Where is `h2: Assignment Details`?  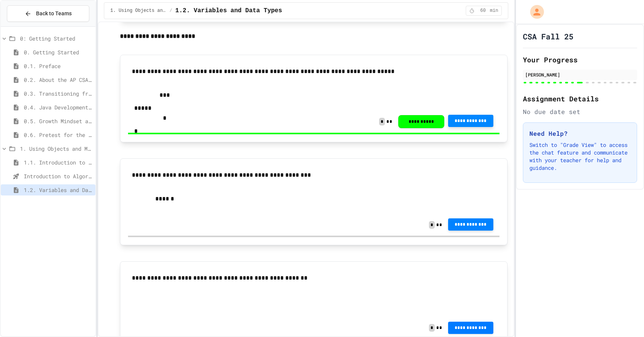 h2: Assignment Details is located at coordinates (580, 99).